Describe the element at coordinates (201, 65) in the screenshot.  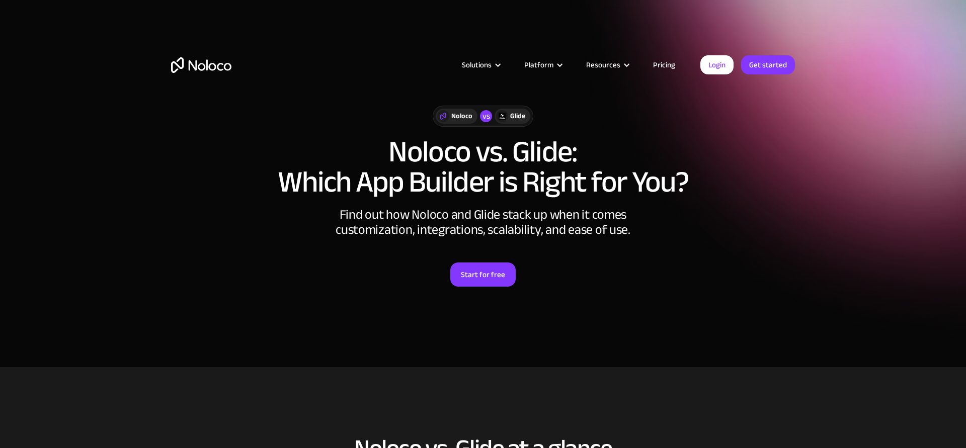
I see `a: home` at that location.